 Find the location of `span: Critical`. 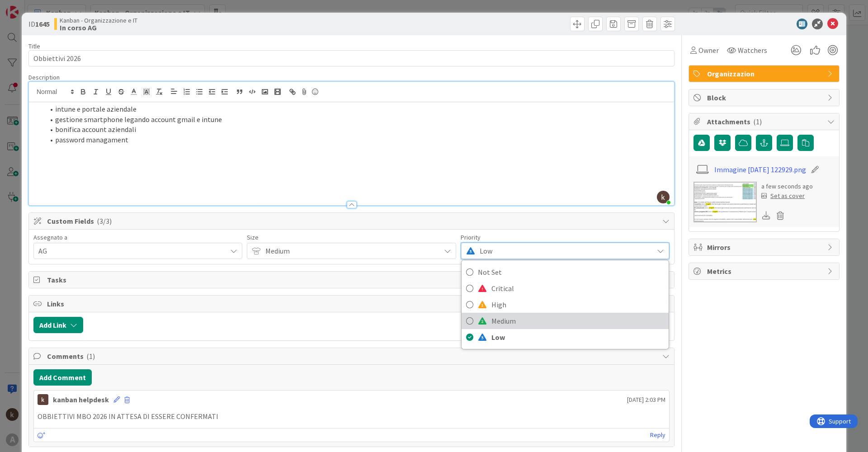

span: Critical is located at coordinates (578, 289).